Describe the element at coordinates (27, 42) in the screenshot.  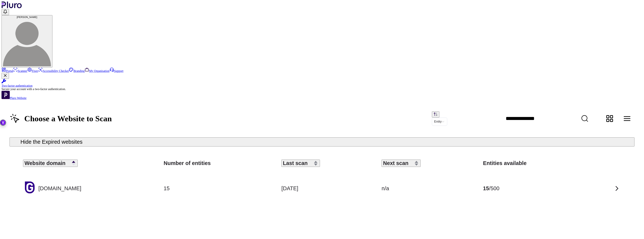
I see `img: Claughan Sam` at that location.